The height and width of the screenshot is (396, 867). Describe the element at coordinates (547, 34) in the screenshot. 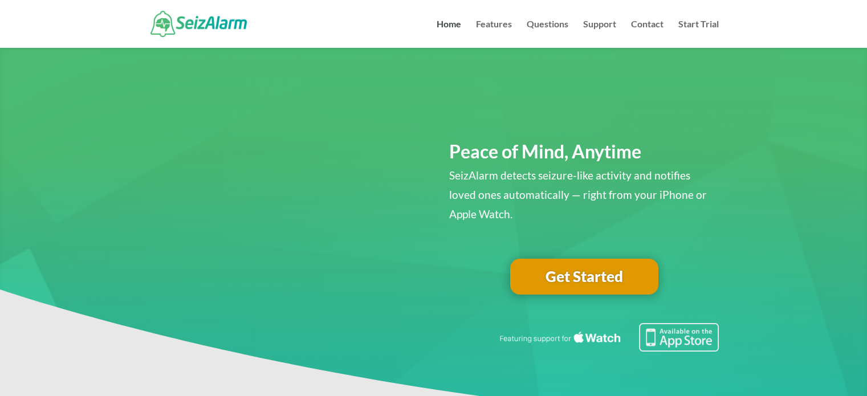

I see `a: Questions` at that location.